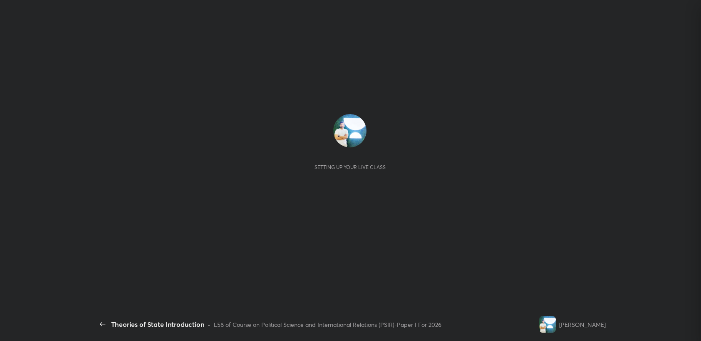  What do you see at coordinates (158, 324) in the screenshot?
I see `div: Theories of State Introduction` at bounding box center [158, 324].